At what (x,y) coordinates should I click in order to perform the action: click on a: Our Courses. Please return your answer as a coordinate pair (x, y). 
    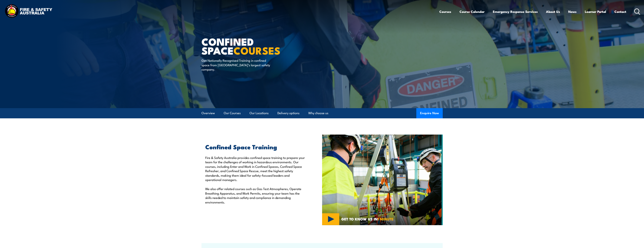
    Looking at the image, I should click on (232, 113).